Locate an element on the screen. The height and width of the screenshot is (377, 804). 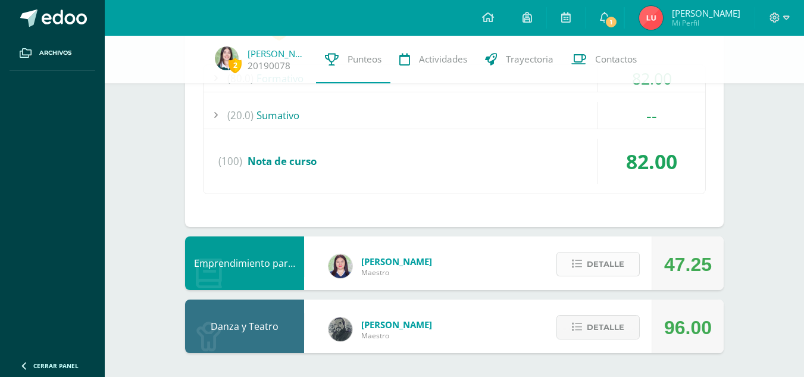
span: Actividades is located at coordinates (443, 59).